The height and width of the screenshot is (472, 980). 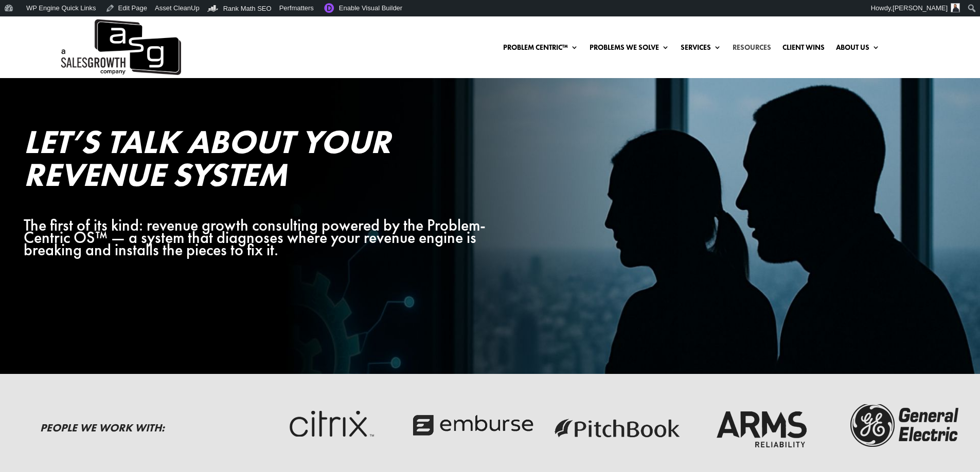 What do you see at coordinates (700, 49) in the screenshot?
I see `a: Services` at bounding box center [700, 49].